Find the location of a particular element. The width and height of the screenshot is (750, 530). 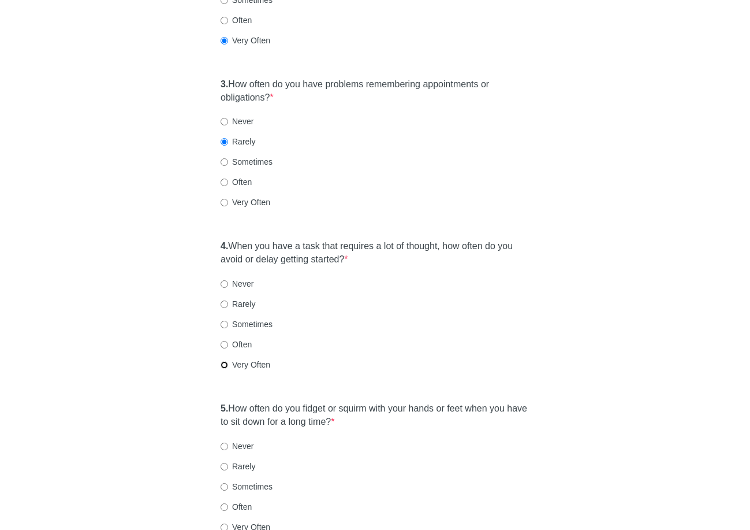

label: How often do you have problems remembering appointments or obligations? is located at coordinates (375, 91).